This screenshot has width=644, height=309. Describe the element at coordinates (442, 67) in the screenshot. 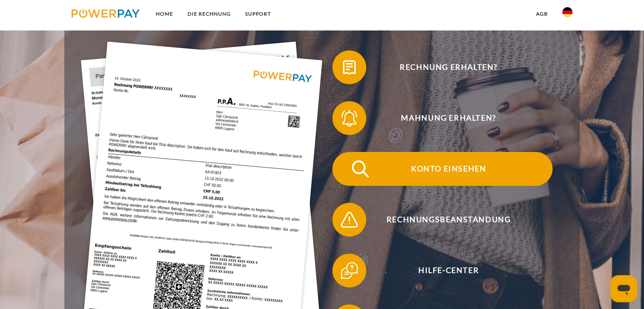

I see `button: Rechnung erhalten?` at that location.